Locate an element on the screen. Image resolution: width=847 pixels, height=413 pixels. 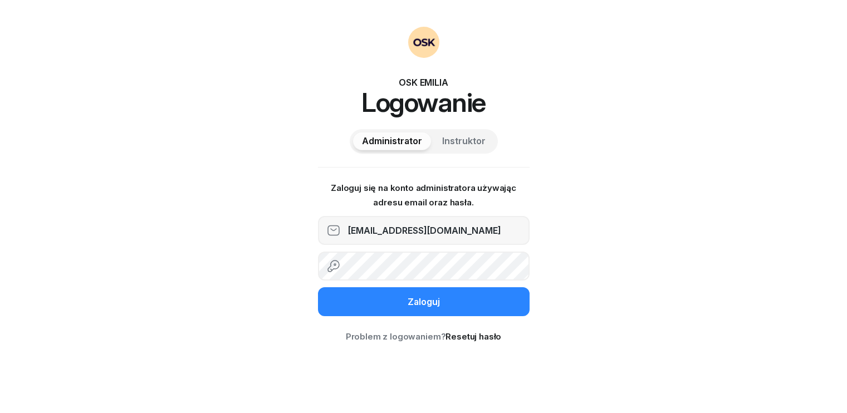
div: OSK EMILIA is located at coordinates (424, 82).